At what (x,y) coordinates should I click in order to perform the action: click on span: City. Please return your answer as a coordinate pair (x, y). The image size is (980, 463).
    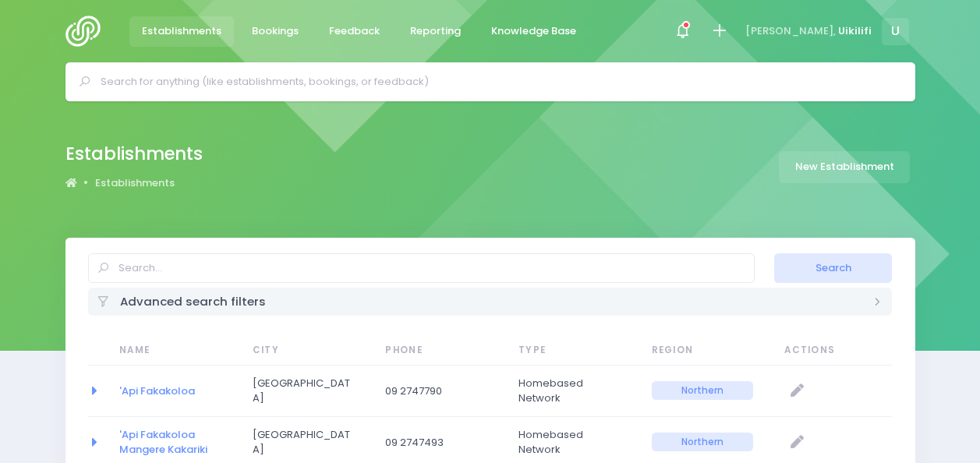
    Looking at the image, I should click on (303, 351).